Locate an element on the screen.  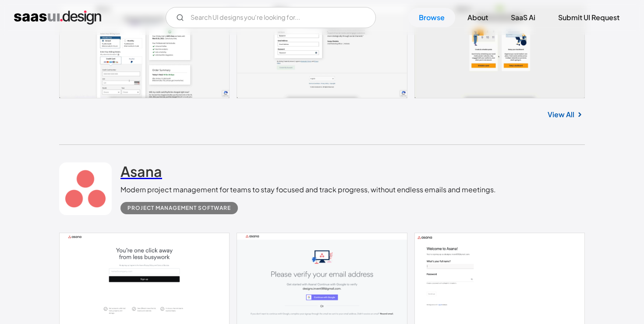
form: Email Form is located at coordinates (271, 18).